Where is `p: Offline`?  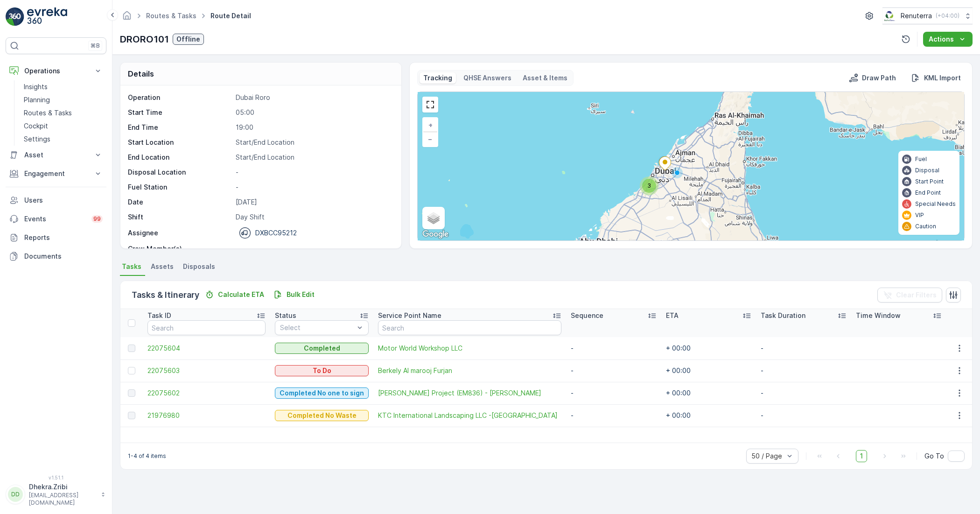
p: Offline is located at coordinates (188, 39).